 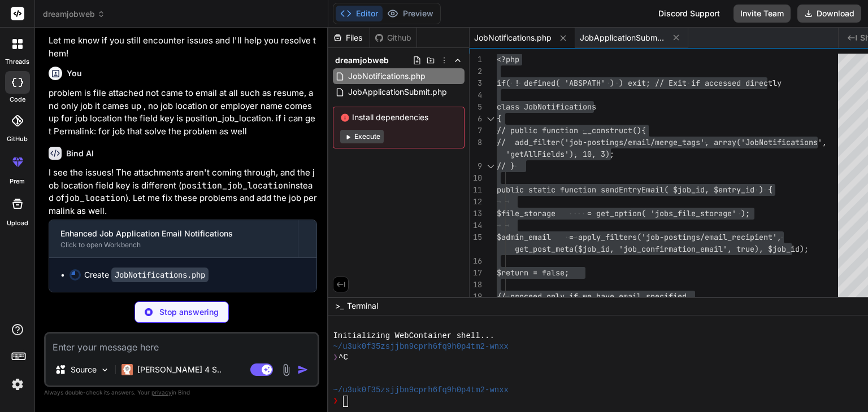 What do you see at coordinates (17, 182) in the screenshot?
I see `label: prem` at bounding box center [17, 182].